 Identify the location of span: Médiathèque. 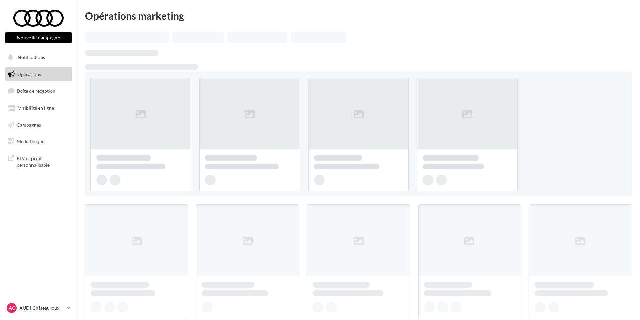
(31, 141).